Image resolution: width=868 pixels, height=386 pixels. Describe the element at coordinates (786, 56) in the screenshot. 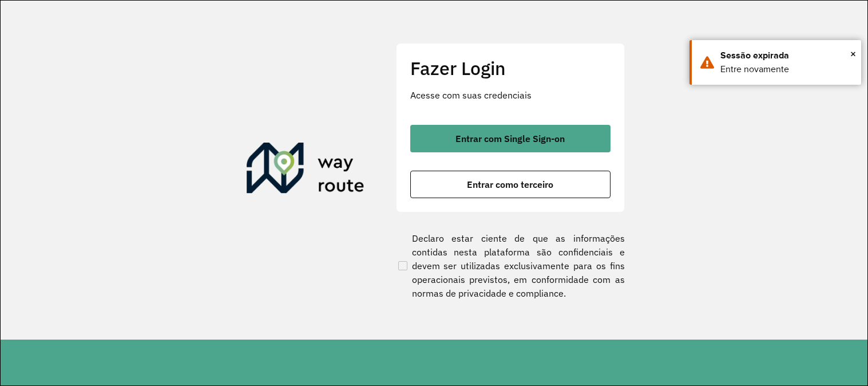

I see `div: Sessão expirada` at that location.